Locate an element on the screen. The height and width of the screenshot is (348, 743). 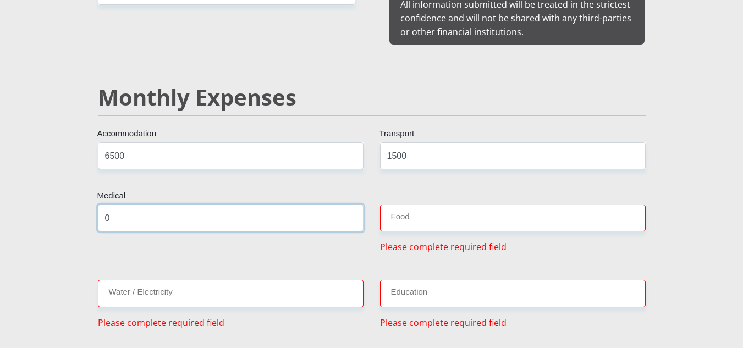
input: Expenses - Accommodation is located at coordinates (230, 156).